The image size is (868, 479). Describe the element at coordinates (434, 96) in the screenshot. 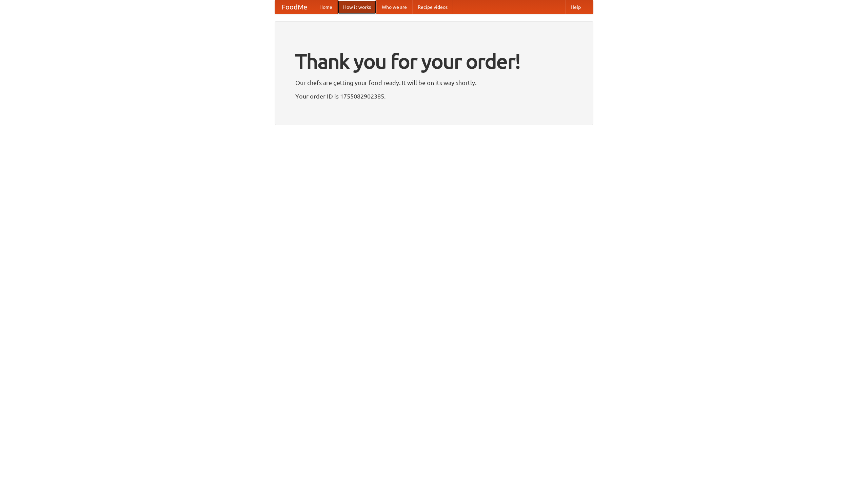

I see `p: Your order ID is 1755082902385.` at that location.